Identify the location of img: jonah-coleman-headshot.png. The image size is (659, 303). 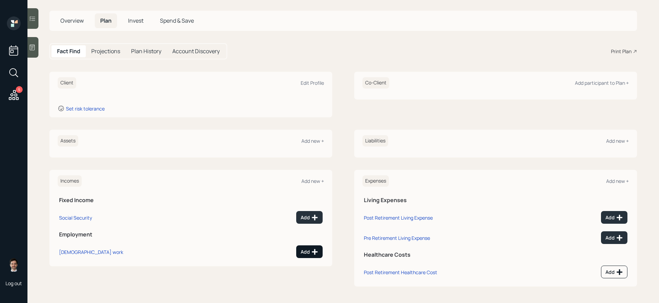
(14, 265).